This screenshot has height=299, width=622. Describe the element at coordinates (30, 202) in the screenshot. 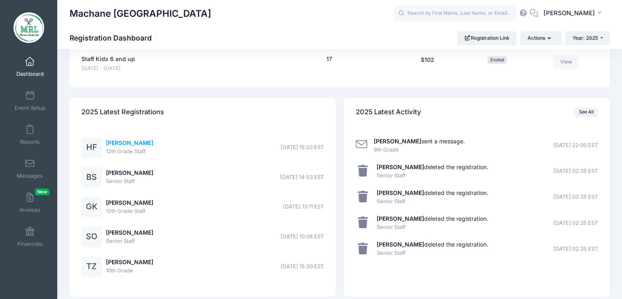

I see `a: InvoicesNew` at that location.